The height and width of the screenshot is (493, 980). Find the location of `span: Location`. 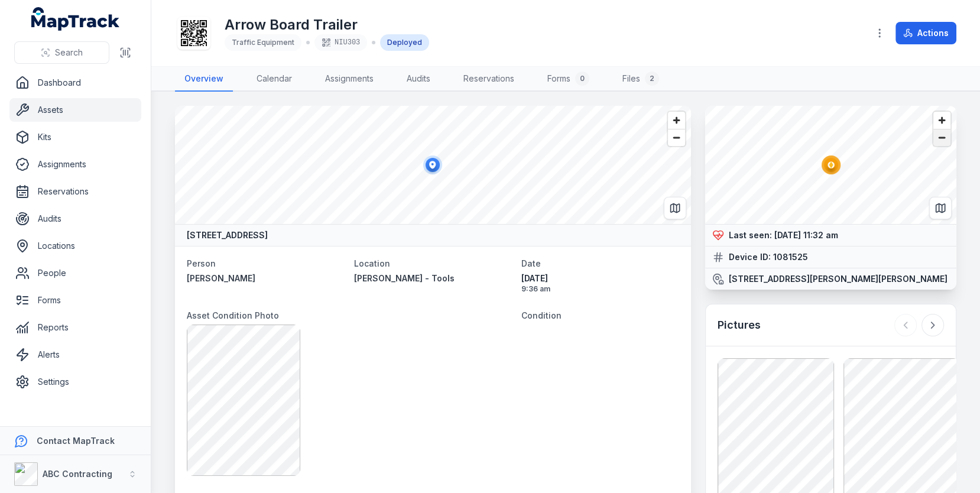

span: Location is located at coordinates (372, 263).